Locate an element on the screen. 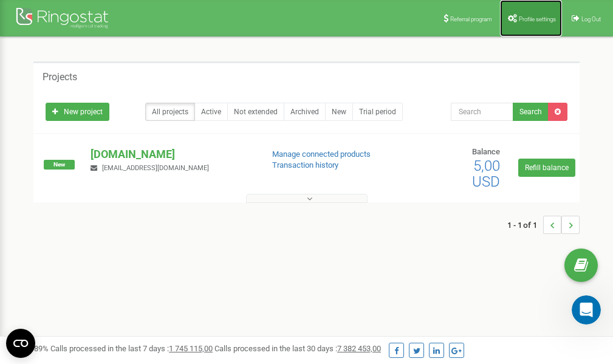 Image resolution: width=613 pixels, height=364 pixels. span: Log Out is located at coordinates (591, 18).